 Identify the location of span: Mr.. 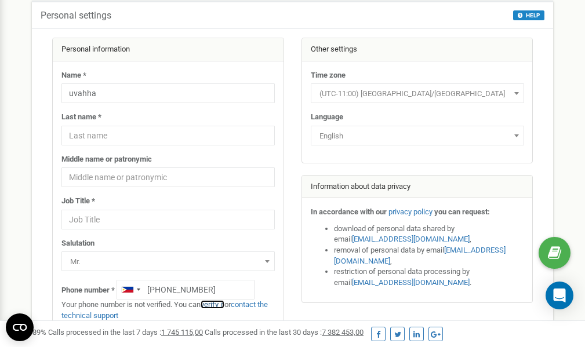
(168, 262).